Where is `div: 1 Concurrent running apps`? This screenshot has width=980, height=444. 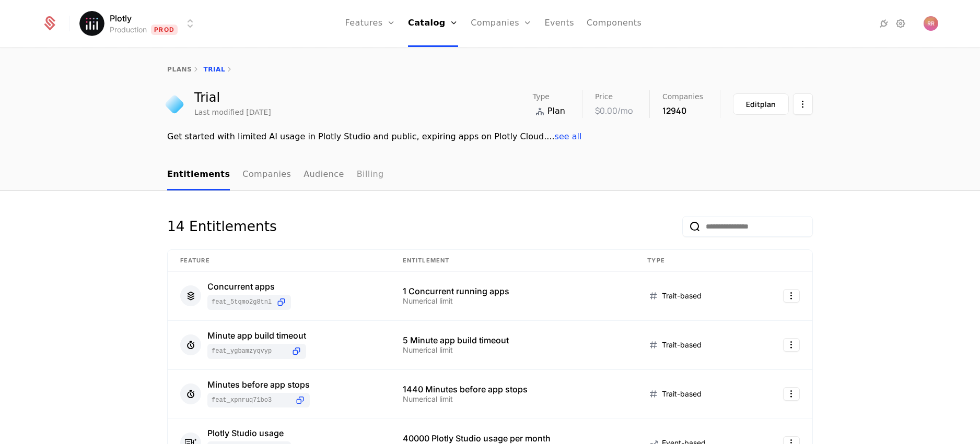
div: 1 Concurrent running apps is located at coordinates (512, 291).